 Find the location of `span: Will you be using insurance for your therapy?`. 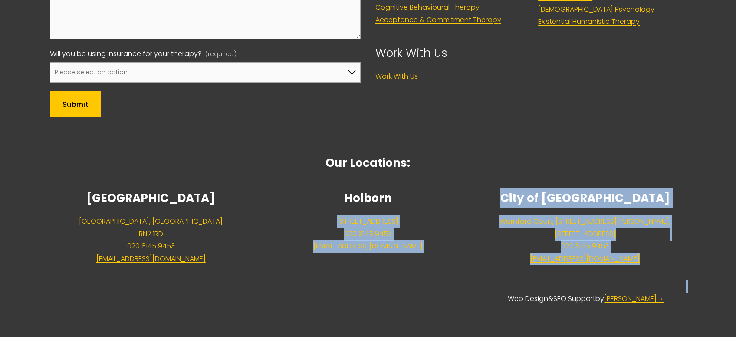

span: Will you be using insurance for your therapy? is located at coordinates (126, 54).